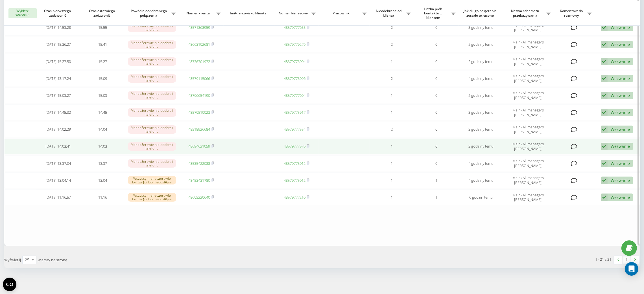 This screenshot has width=644, height=294. I want to click on td: 13:37, so click(103, 163).